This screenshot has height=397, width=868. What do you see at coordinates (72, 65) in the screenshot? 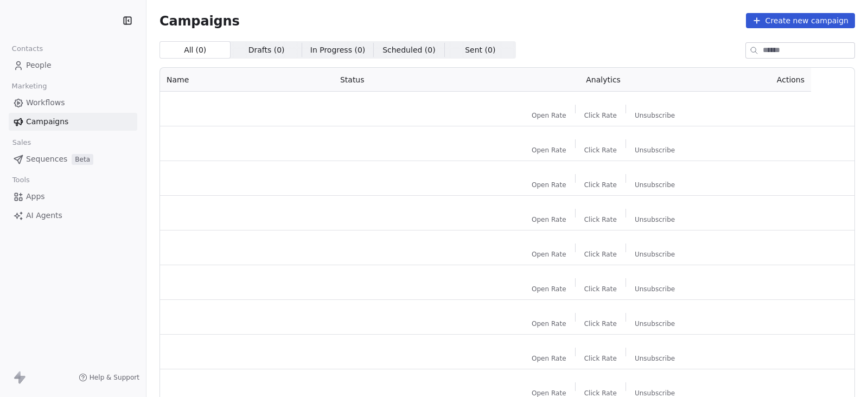
I see `a: People` at bounding box center [72, 65].